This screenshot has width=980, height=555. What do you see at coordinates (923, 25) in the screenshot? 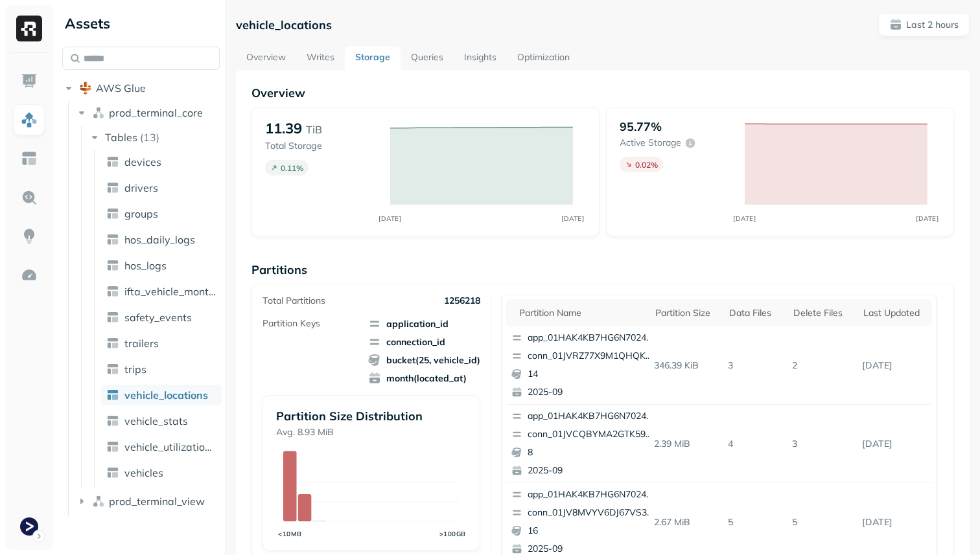
I see `button: Last 2 hours` at bounding box center [923, 25].